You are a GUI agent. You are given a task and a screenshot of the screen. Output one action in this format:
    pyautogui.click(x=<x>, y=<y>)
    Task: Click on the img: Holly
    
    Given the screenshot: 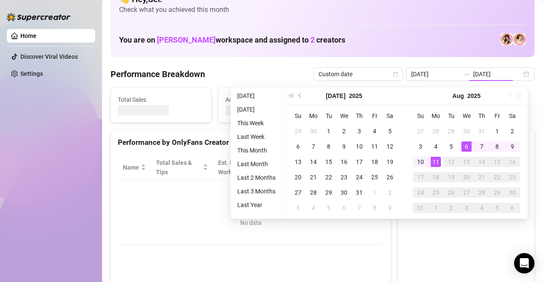 What is the action you would take?
    pyautogui.click(x=507, y=39)
    